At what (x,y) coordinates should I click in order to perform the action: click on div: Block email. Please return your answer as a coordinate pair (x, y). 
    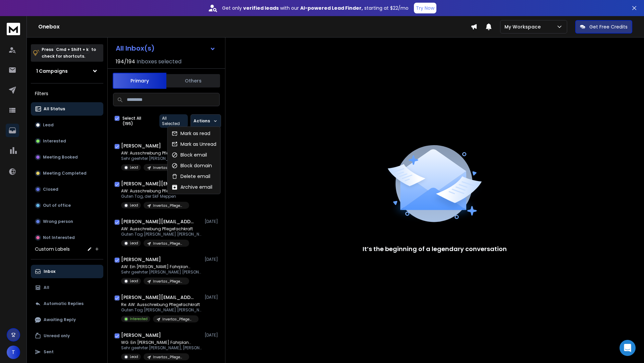
    Looking at the image, I should click on (189, 155).